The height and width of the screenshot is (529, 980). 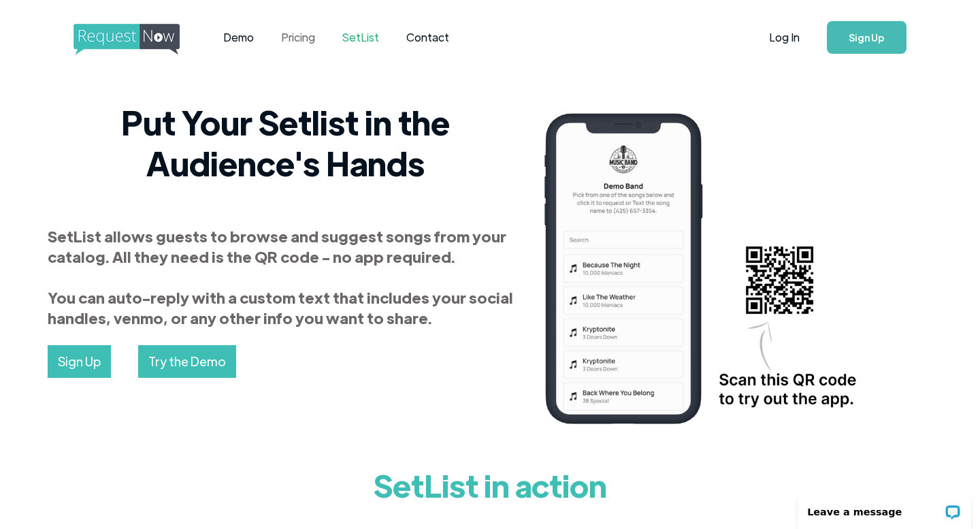 I want to click on a: Pricing, so click(x=298, y=38).